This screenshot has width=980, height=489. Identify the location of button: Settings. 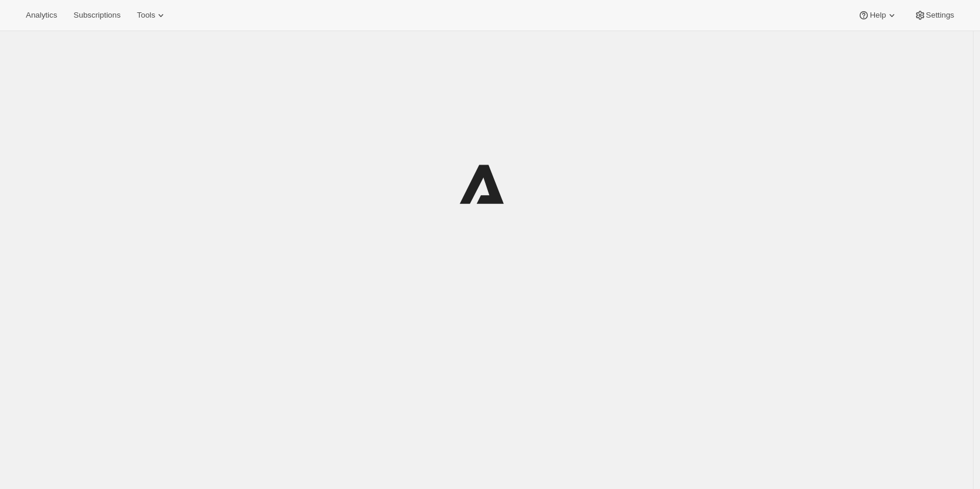
(934, 16).